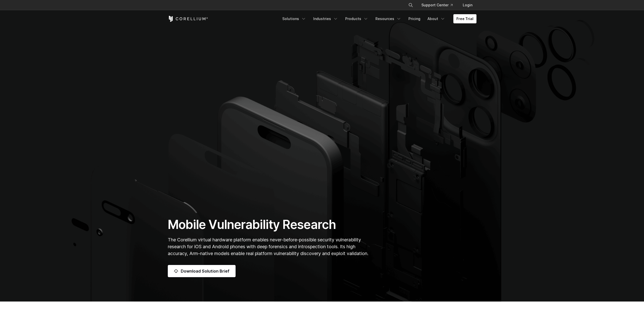 The image size is (644, 317). Describe the element at coordinates (326, 19) in the screenshot. I see `a: Industries` at that location.